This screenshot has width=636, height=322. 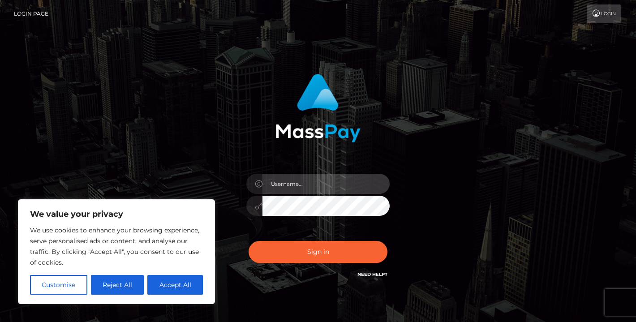 I want to click on div: We value your privacy, so click(x=116, y=252).